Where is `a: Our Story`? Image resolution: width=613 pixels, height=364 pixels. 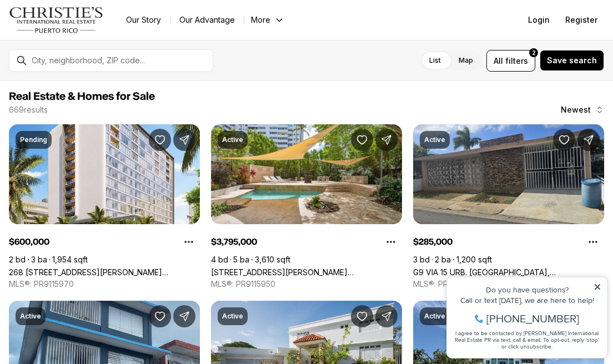
a: Our Story is located at coordinates (143, 20).